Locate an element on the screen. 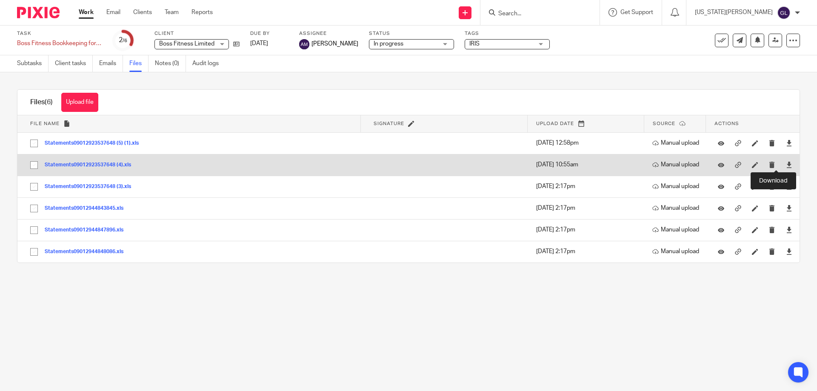  a: Notes (0) is located at coordinates (170, 63).